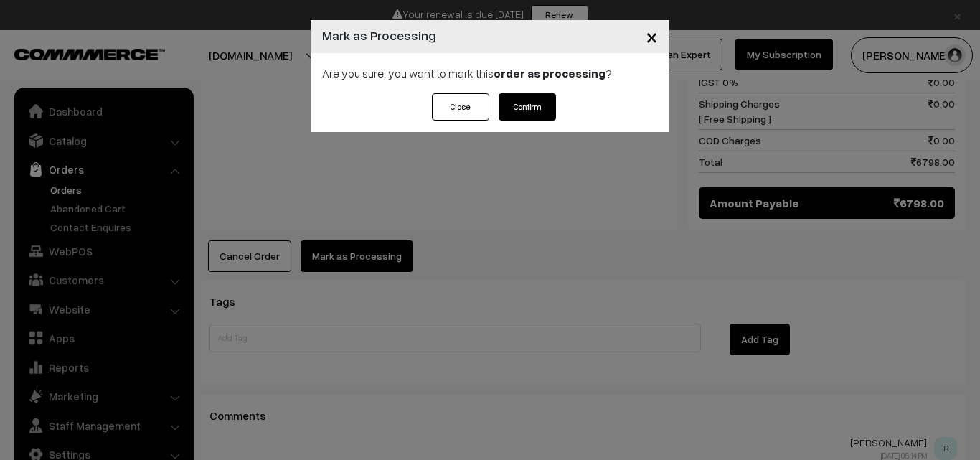  Describe the element at coordinates (550, 73) in the screenshot. I see `strong: order as processing` at that location.